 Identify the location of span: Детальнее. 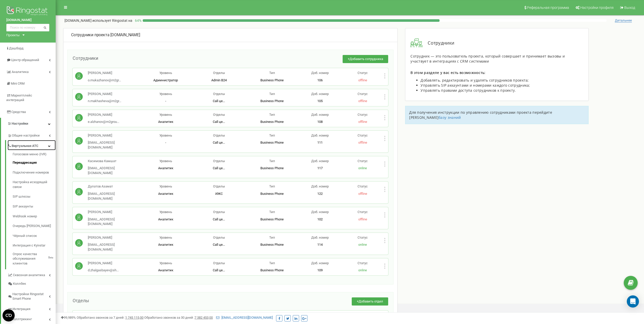
(623, 21).